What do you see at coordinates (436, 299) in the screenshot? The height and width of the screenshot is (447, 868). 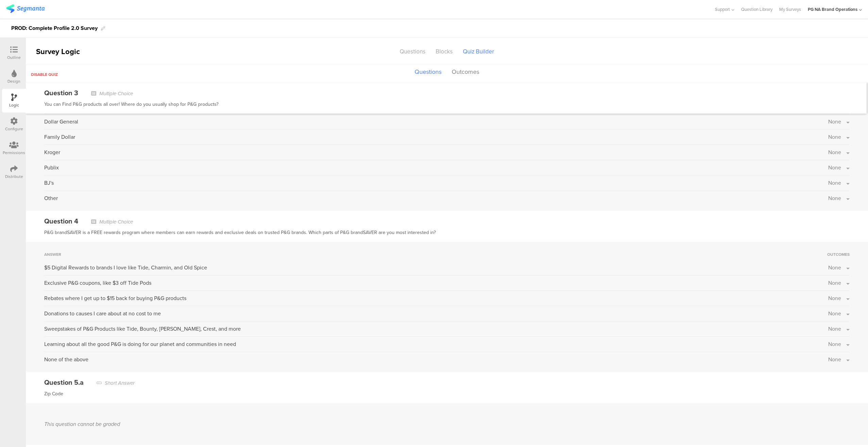 I see `div: Rebates where I get up to $15 back for buying P&G products` at bounding box center [436, 299].